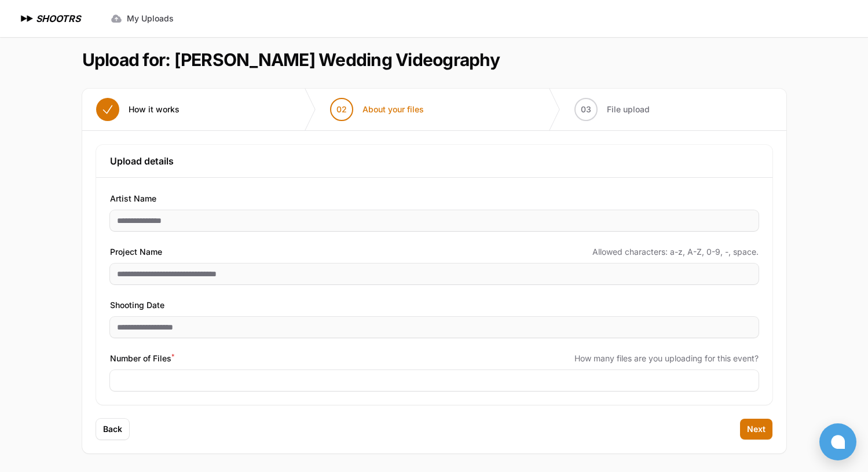 The height and width of the screenshot is (472, 868). What do you see at coordinates (756, 429) in the screenshot?
I see `button: Next` at bounding box center [756, 429].